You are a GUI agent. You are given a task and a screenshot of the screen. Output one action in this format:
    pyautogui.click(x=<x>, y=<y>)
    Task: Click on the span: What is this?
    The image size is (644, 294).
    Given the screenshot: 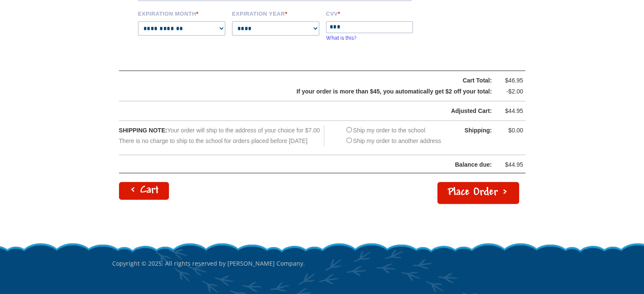 What is the action you would take?
    pyautogui.click(x=341, y=38)
    